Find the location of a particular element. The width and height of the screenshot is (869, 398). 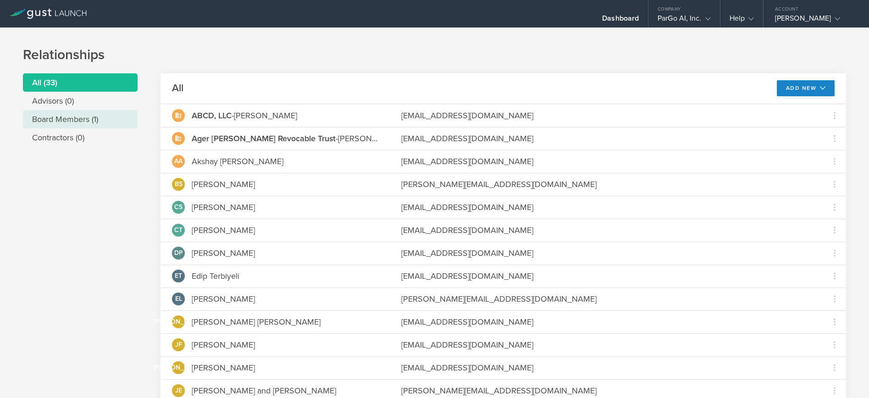

span: DP is located at coordinates (178, 253).